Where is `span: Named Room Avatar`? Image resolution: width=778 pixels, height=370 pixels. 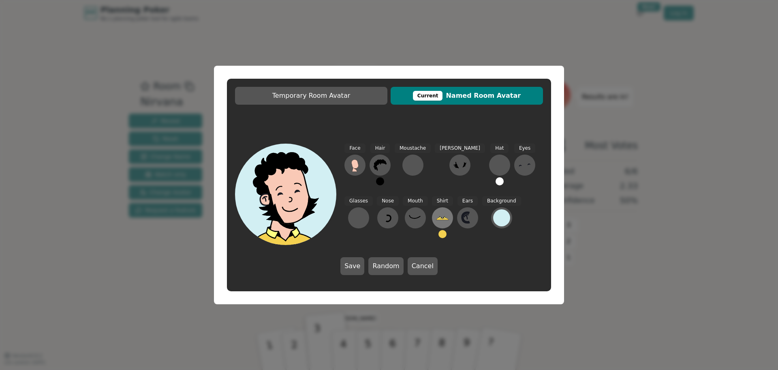
span: Named Room Avatar is located at coordinates (467, 96).